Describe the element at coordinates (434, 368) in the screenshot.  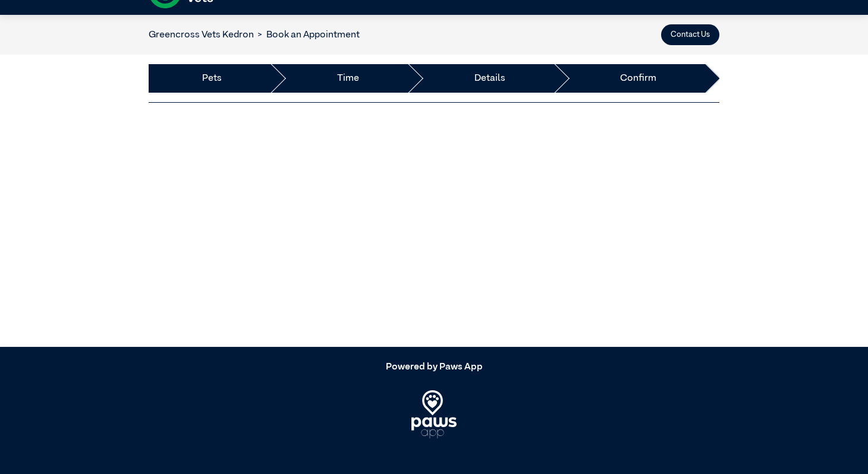
I see `h5: Powered by Paws App` at that location.